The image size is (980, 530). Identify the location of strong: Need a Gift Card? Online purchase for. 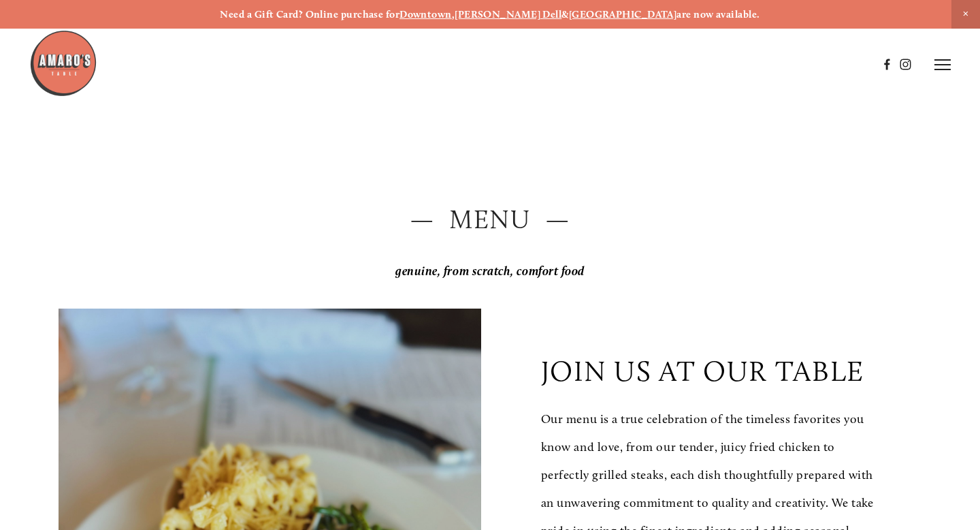
(310, 15).